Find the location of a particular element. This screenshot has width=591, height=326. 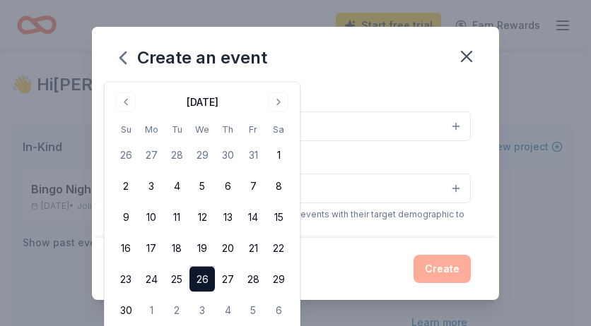

div: Create an event is located at coordinates (194, 58).